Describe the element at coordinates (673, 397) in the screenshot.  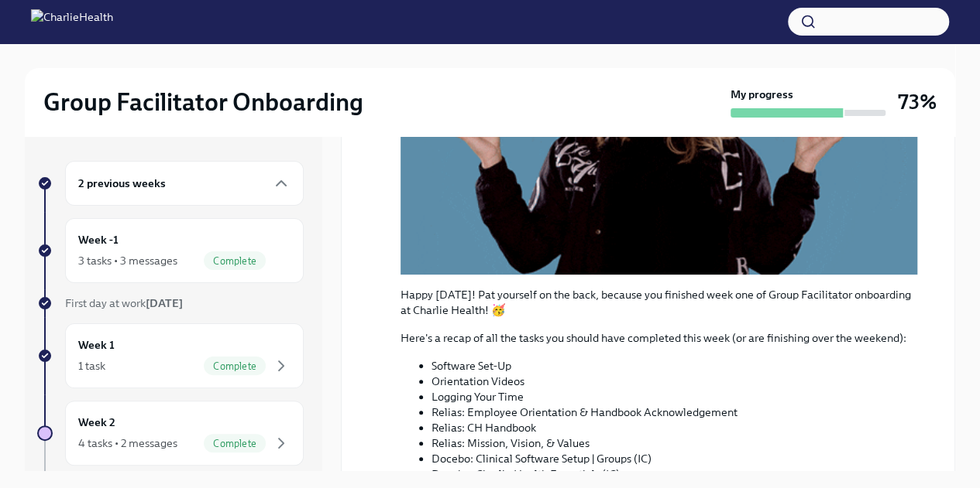
I see `li: Logging Your Time` at that location.